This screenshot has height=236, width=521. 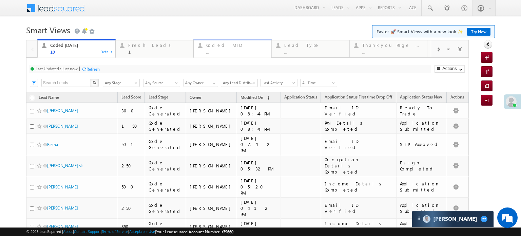 I want to click on a: Try Now, so click(x=479, y=32).